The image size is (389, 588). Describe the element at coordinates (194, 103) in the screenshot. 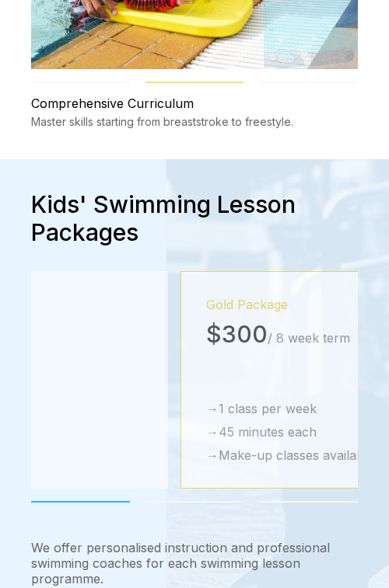

I see `div: Comprehensive Curriculum` at that location.